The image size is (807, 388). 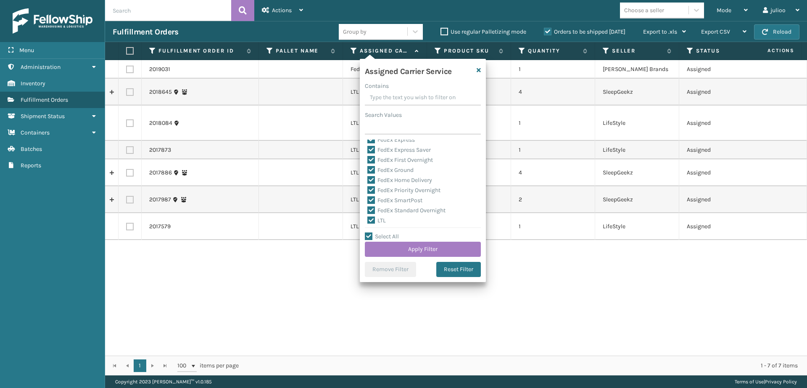 What do you see at coordinates (724, 10) in the screenshot?
I see `span: Mode` at bounding box center [724, 10].